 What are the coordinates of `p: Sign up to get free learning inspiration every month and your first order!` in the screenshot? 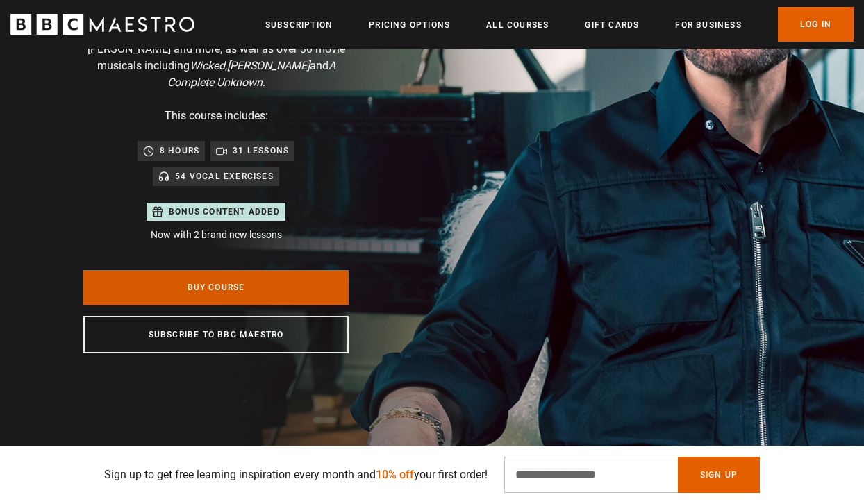 It's located at (295, 474).